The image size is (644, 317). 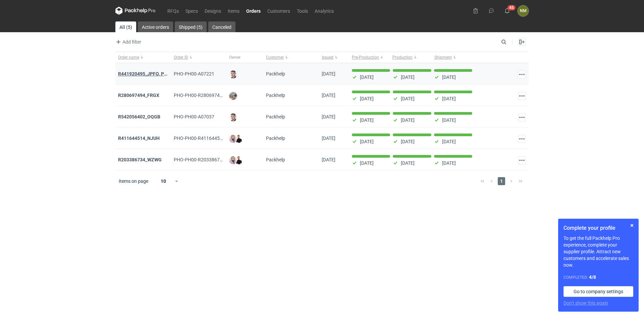 What do you see at coordinates (133, 181) in the screenshot?
I see `span: Items on page` at bounding box center [133, 181].